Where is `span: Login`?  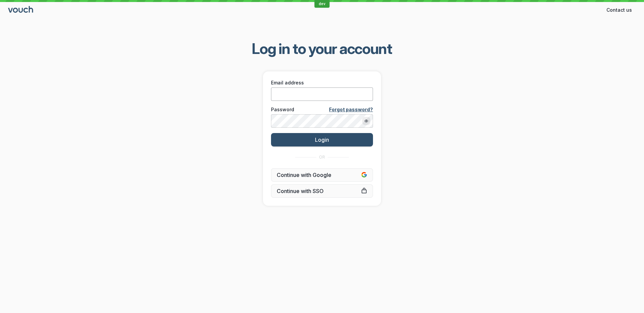 span: Login is located at coordinates (322, 140).